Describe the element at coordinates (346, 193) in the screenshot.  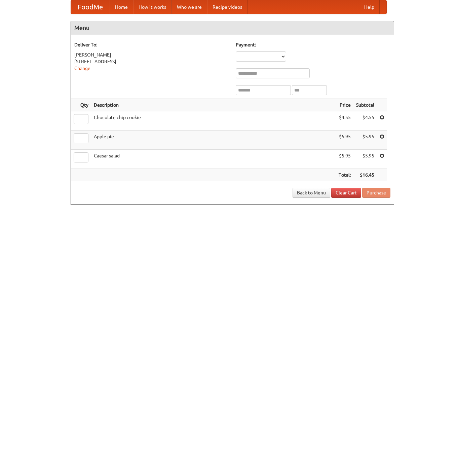
I see `a: Clear Cart` at that location.